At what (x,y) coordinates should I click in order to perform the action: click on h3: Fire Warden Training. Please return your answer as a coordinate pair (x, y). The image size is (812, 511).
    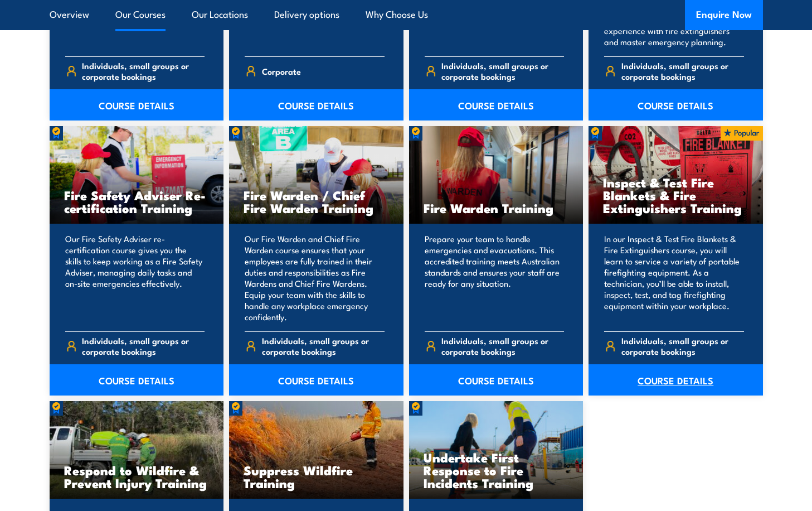
    Looking at the image, I should click on (496, 208).